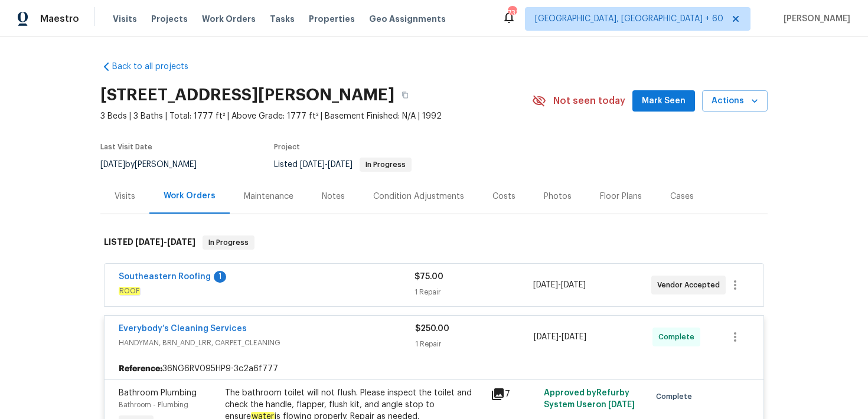 This screenshot has height=419, width=868. Describe the element at coordinates (169, 19) in the screenshot. I see `span: Projects` at that location.